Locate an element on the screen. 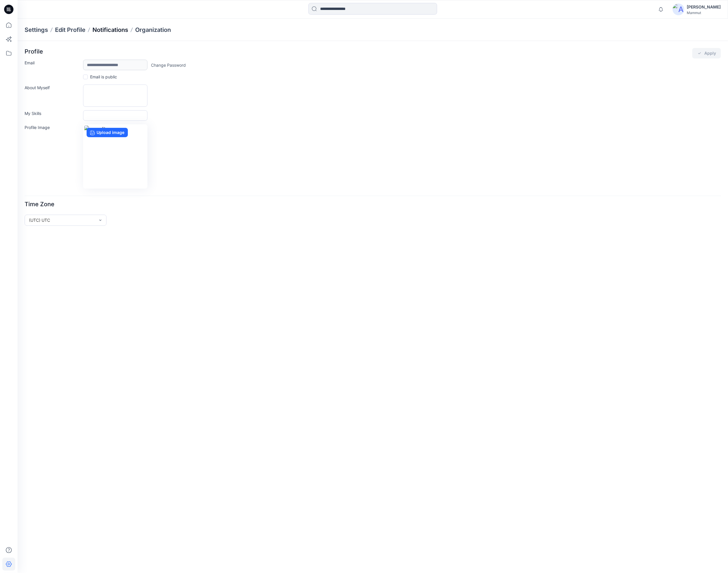  p: Profile is located at coordinates (34, 53).